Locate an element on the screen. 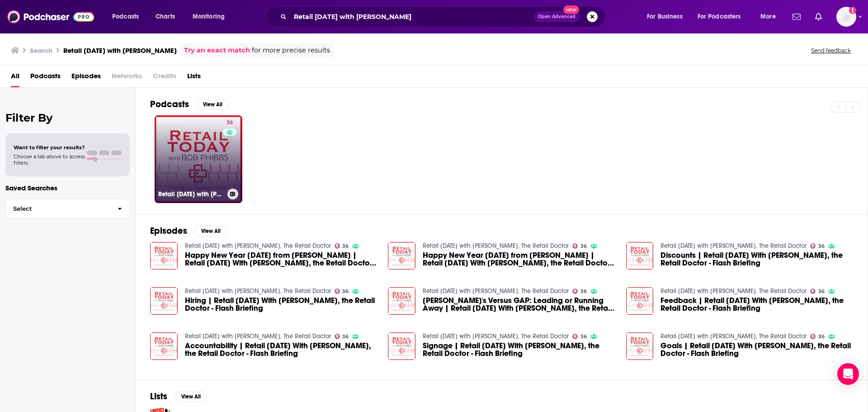 The height and width of the screenshot is (412, 868). p: Saved Searches is located at coordinates (67, 188).